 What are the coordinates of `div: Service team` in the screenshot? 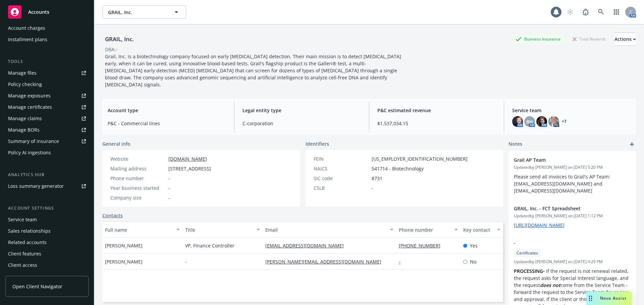 It's located at (22, 220).